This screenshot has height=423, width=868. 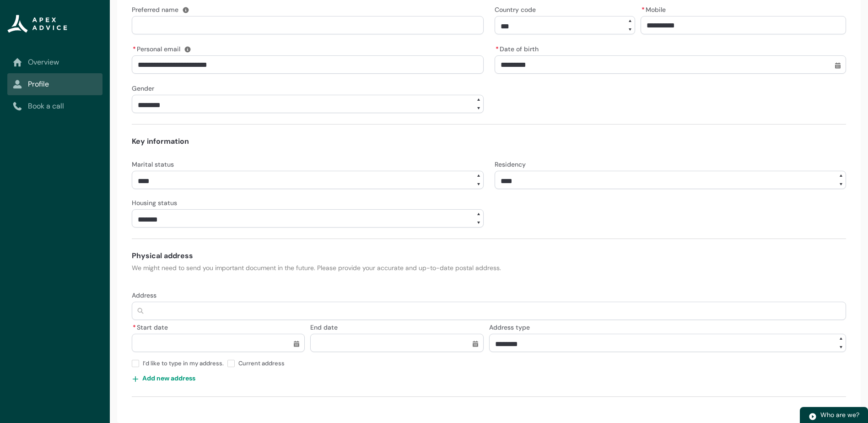 I want to click on button: Add new address, so click(x=163, y=378).